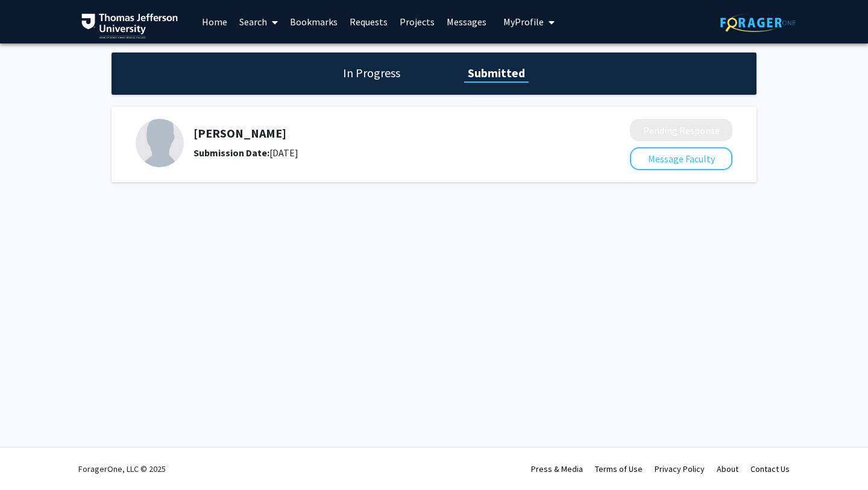 The height and width of the screenshot is (490, 868). Describe the element at coordinates (681, 159) in the screenshot. I see `a: Message Faculty` at that location.